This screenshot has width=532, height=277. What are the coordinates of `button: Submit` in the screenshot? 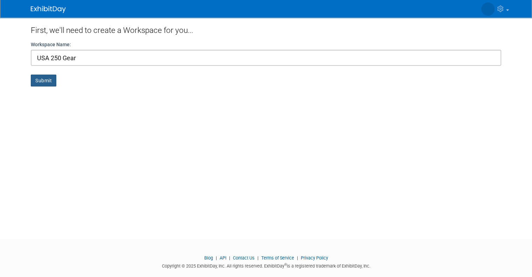 It's located at (43, 80).